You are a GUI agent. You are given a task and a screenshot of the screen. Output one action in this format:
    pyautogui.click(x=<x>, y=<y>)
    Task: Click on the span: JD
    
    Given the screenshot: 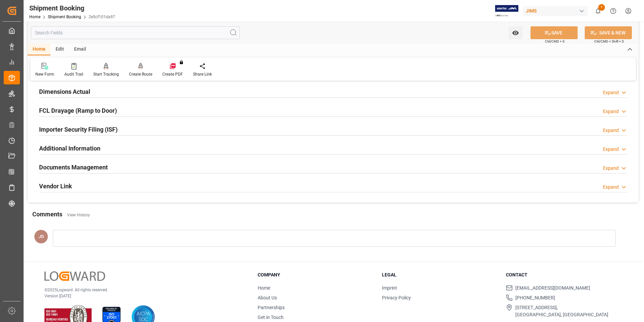 What is the action you would take?
    pyautogui.click(x=41, y=236)
    